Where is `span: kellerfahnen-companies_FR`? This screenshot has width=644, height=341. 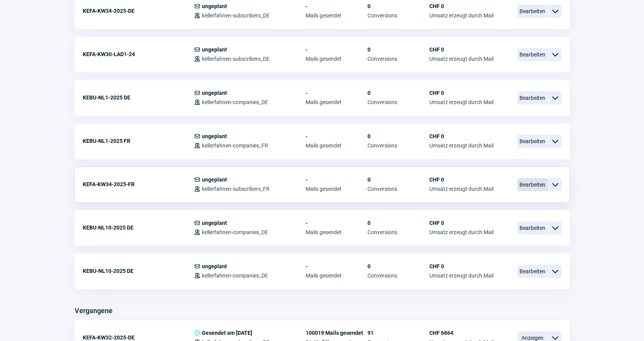
span: kellerfahnen-companies_FR is located at coordinates (235, 146).